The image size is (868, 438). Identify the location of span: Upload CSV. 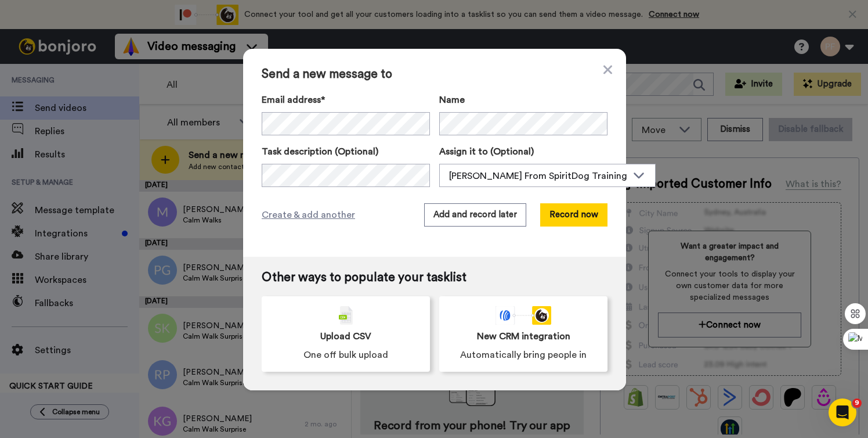
(346, 336).